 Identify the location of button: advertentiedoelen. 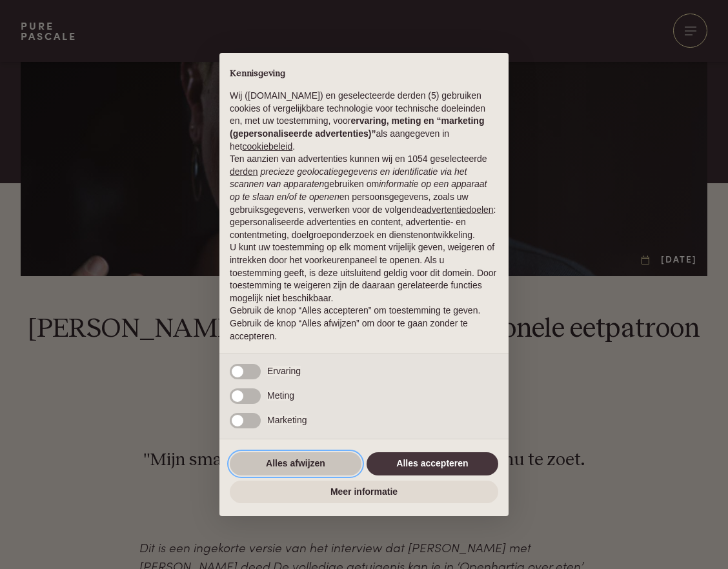
(457, 210).